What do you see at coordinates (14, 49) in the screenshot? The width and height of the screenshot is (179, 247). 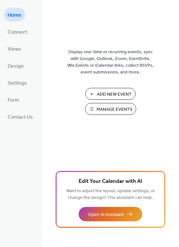 I see `span: Views` at bounding box center [14, 49].